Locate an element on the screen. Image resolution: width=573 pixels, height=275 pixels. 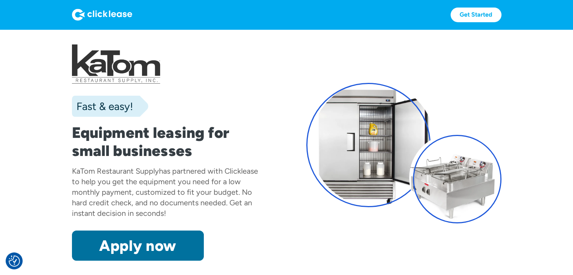
img: Logo is located at coordinates (102, 15).